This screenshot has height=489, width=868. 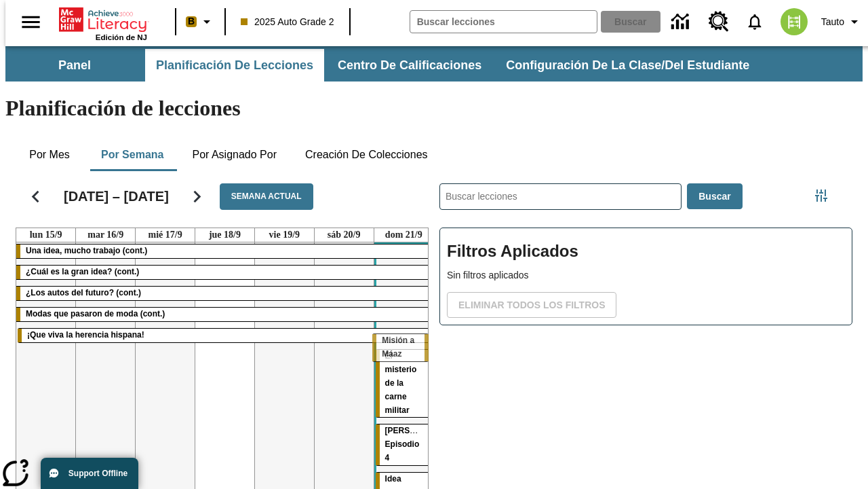 I want to click on a: Centro de información, so click(x=682, y=22).